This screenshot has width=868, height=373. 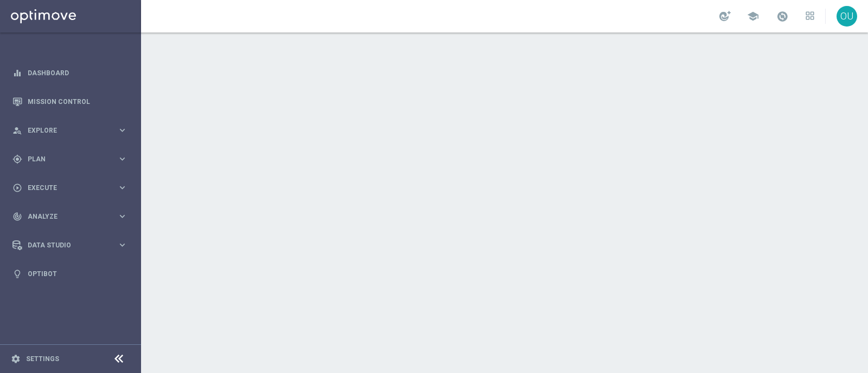 I want to click on span: Data Studio, so click(x=72, y=246).